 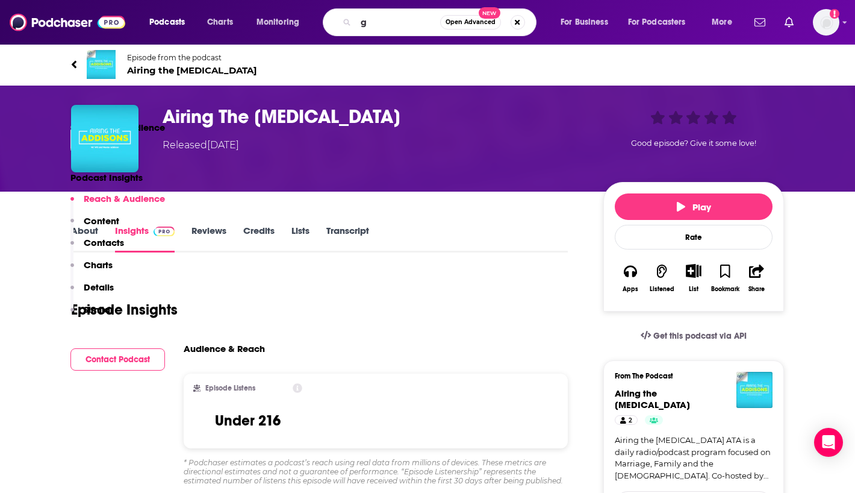 What do you see at coordinates (689, 376) in the screenshot?
I see `h3: From The Podcast` at bounding box center [689, 376].